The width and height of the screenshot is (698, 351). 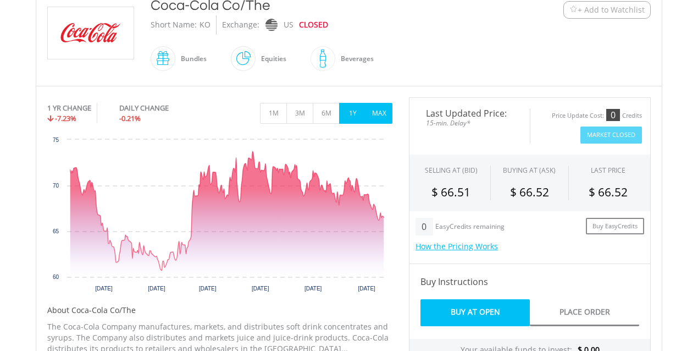 What do you see at coordinates (91, 33) in the screenshot?
I see `img: EQU.US.KO.png` at bounding box center [91, 33].